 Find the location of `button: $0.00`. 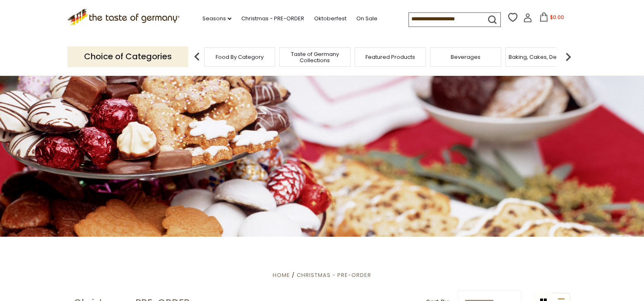

button: $0.00 is located at coordinates (551, 19).